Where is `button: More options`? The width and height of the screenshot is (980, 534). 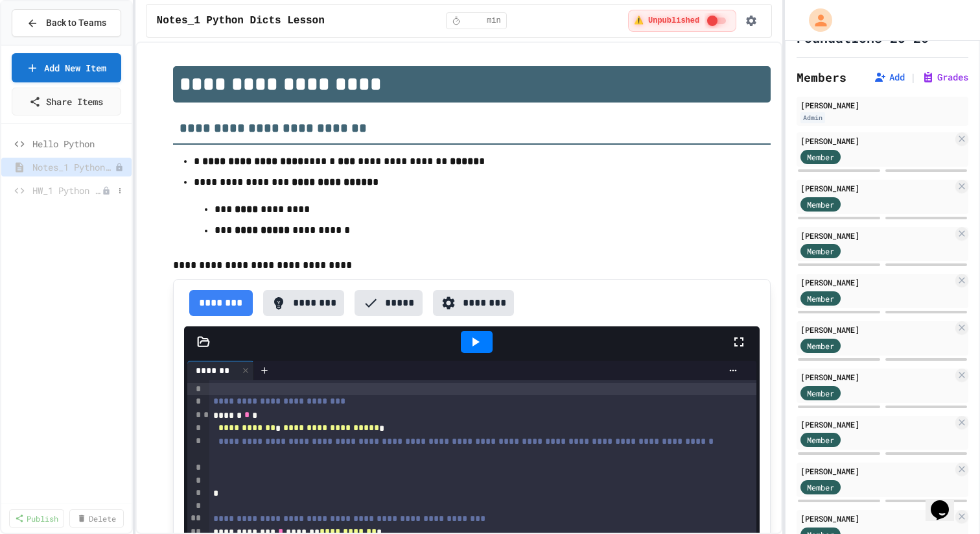 button: More options is located at coordinates (120, 191).